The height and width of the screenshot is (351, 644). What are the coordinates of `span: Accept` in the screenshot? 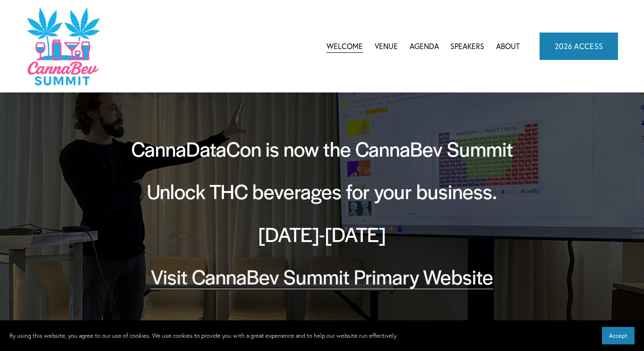 It's located at (618, 335).